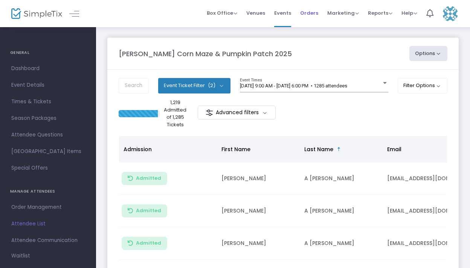  Describe the element at coordinates (194, 85) in the screenshot. I see `button: Event Ticket Filter(2)` at that location.